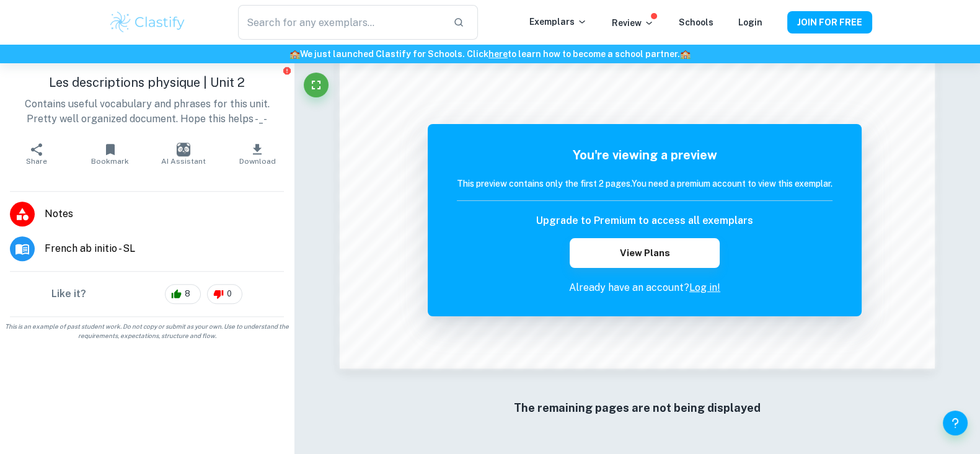  I want to click on p: Review, so click(633, 23).